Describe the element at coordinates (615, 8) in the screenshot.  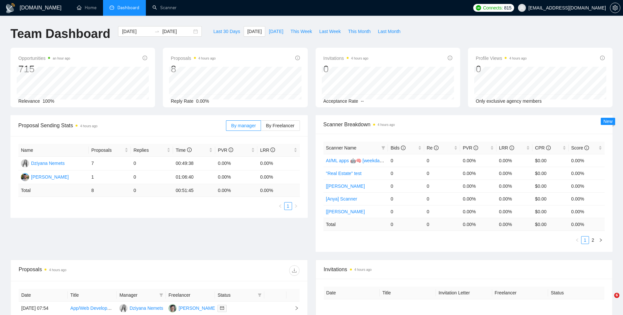
I see `a: setting` at that location.